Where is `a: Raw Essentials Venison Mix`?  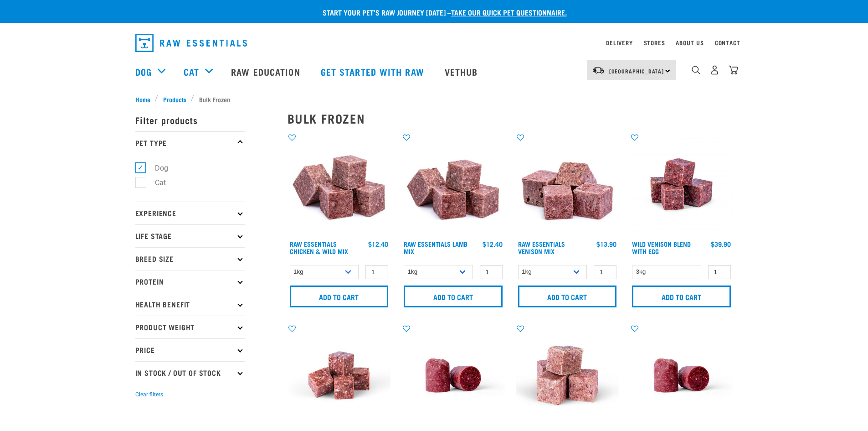
a: Raw Essentials Venison Mix is located at coordinates (542, 247).